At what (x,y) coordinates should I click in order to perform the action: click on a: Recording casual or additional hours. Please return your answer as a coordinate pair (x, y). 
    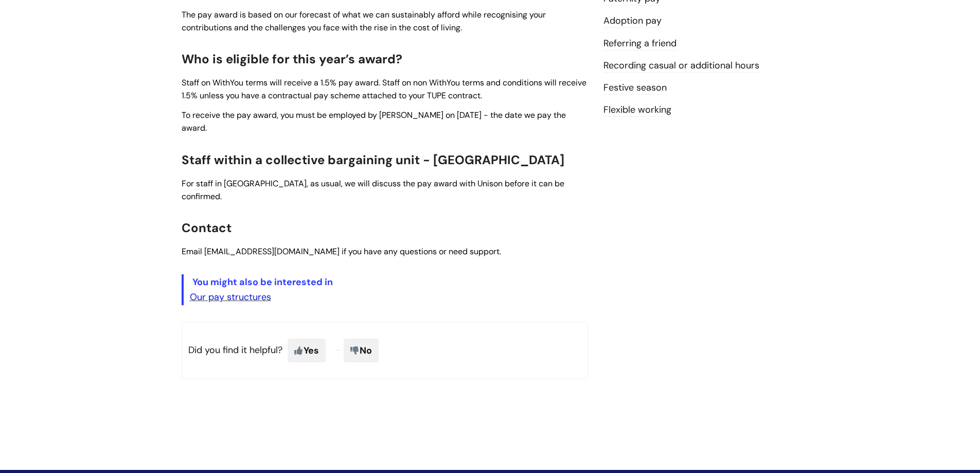
    Looking at the image, I should click on (681, 66).